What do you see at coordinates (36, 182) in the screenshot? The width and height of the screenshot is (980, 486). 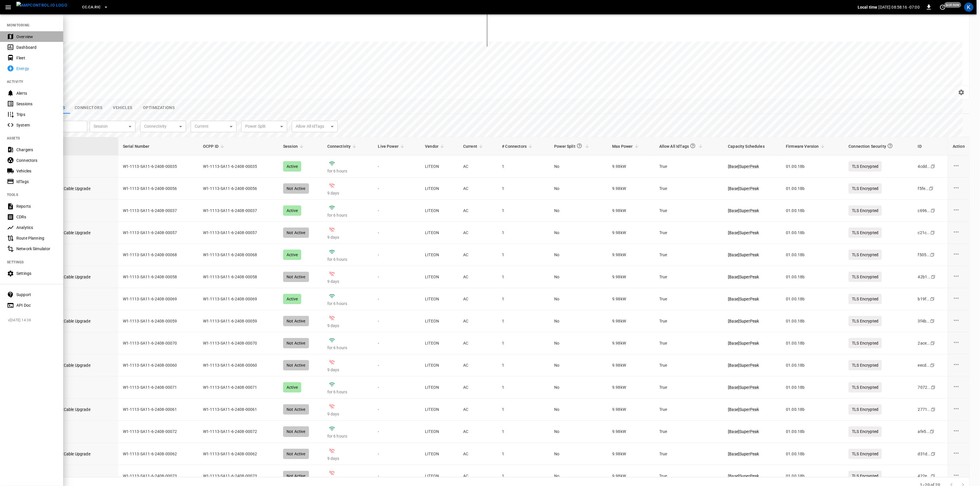 I see `div: IdTags` at bounding box center [36, 182].